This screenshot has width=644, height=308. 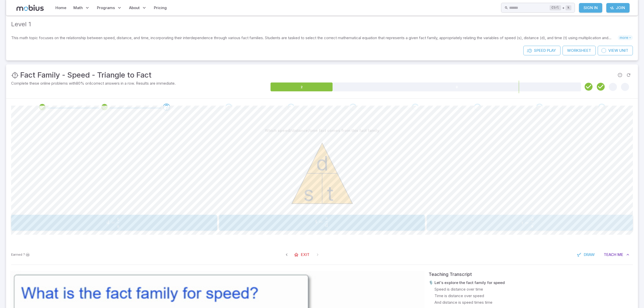 I want to click on span: Math, so click(x=78, y=8).